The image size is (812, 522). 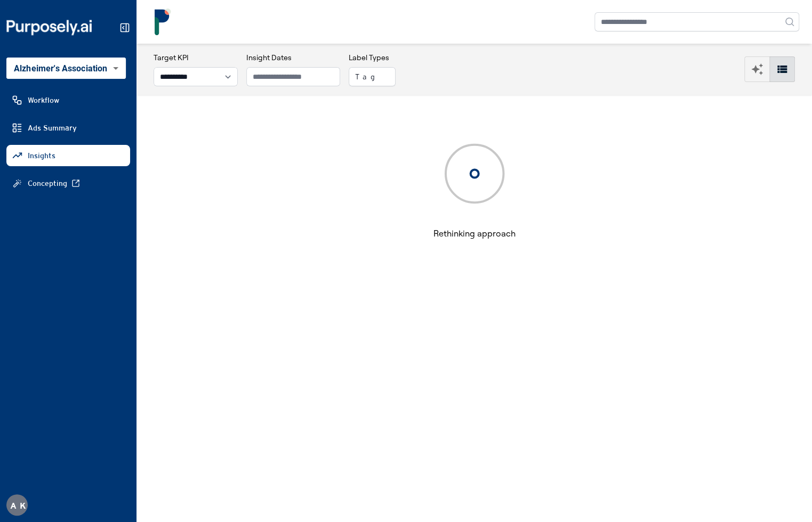 What do you see at coordinates (68, 128) in the screenshot?
I see `a: Ads Summary` at bounding box center [68, 128].